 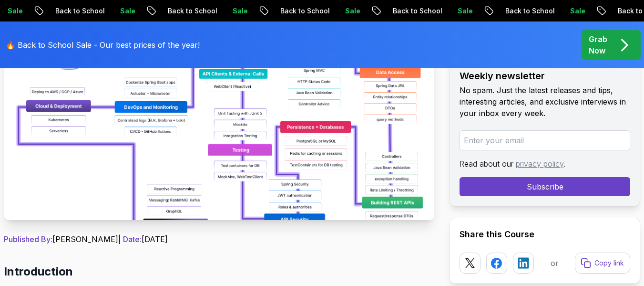 I want to click on a: privacy policy, so click(x=540, y=164).